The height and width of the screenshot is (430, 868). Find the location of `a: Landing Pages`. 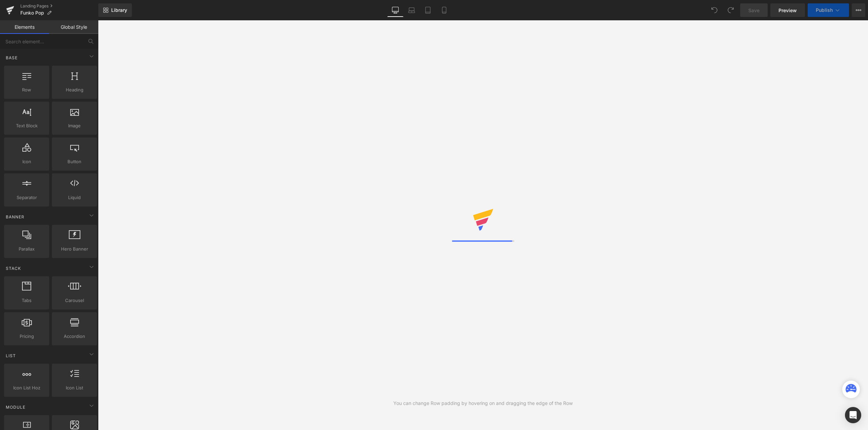

a: Landing Pages is located at coordinates (60, 6).